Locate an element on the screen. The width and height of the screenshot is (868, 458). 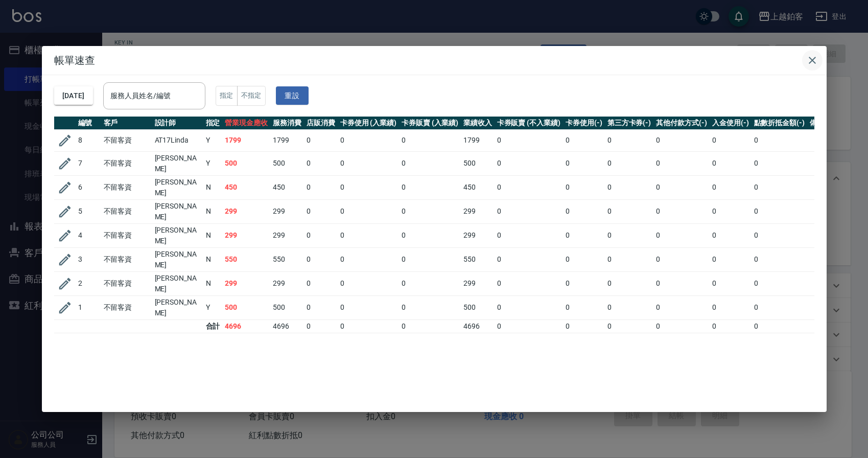
td: 5 is located at coordinates (88, 211).